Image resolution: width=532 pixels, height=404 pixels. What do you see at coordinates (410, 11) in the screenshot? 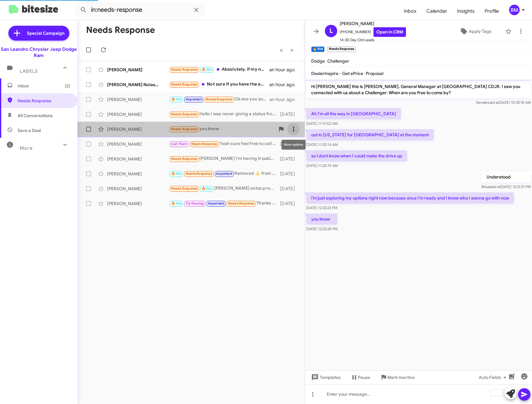
I see `a: Inbox` at bounding box center [410, 11].